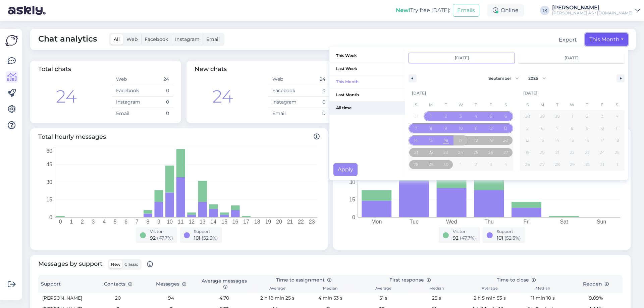 The width and height of the screenshot is (644, 308). I want to click on span: Classic, so click(131, 264).